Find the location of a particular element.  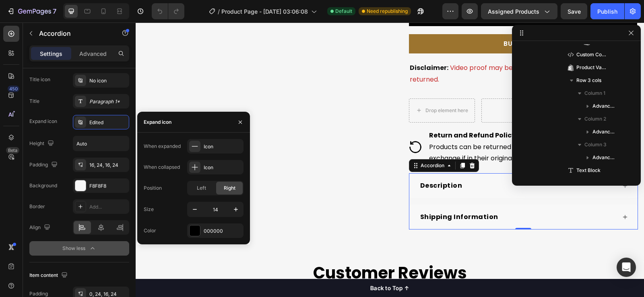

div: Paragraph 1* is located at coordinates (108, 102).